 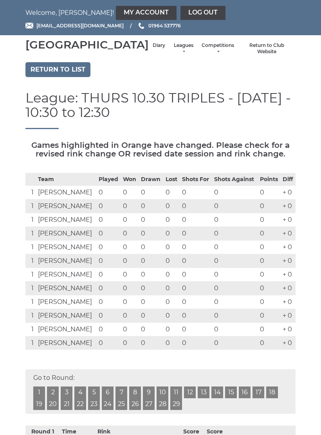 I want to click on a: 1, so click(x=39, y=392).